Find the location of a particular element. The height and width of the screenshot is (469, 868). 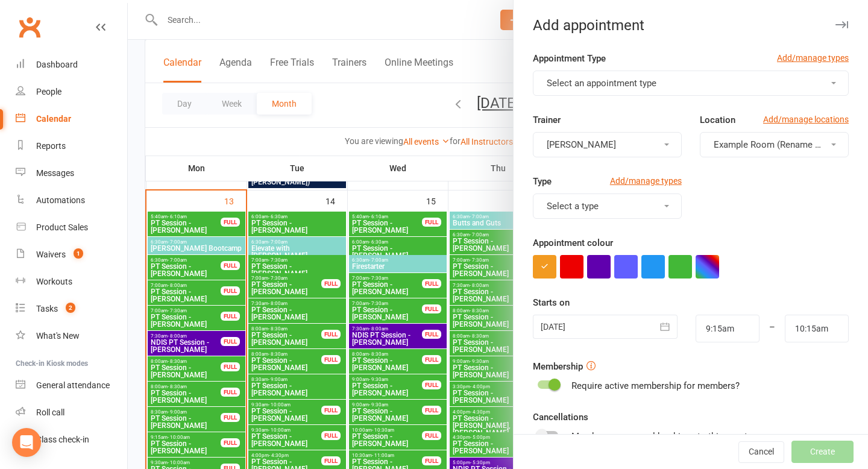

a: Waivers 1 is located at coordinates (71, 255).